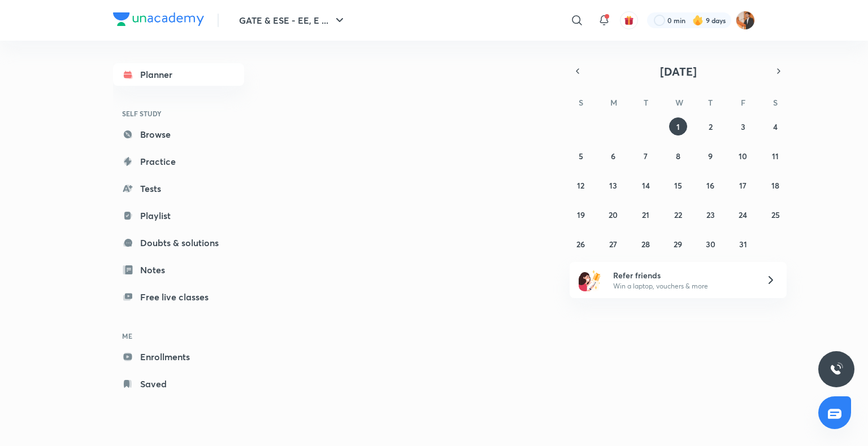  What do you see at coordinates (613, 185) in the screenshot?
I see `abbr: October 13, 2025` at bounding box center [613, 185].